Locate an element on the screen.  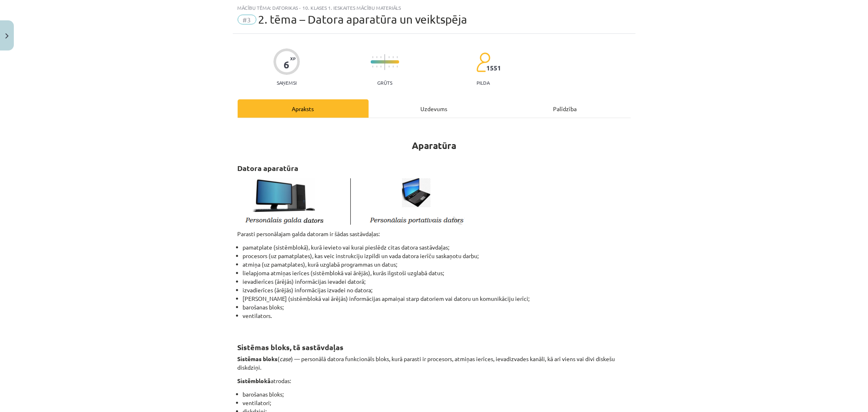
span: 1551 is located at coordinates (494, 68).